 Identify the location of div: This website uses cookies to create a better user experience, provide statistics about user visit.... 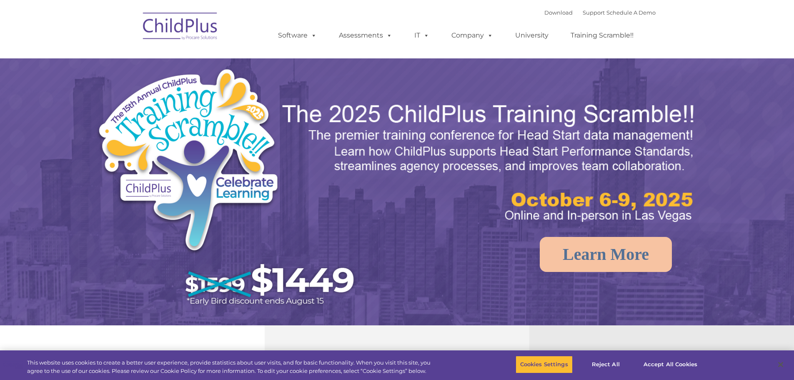
(232, 366).